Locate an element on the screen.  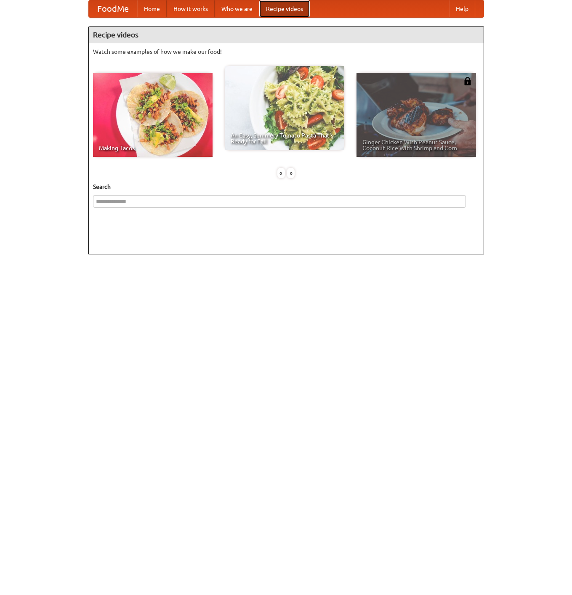
h5: Search is located at coordinates (286, 187).